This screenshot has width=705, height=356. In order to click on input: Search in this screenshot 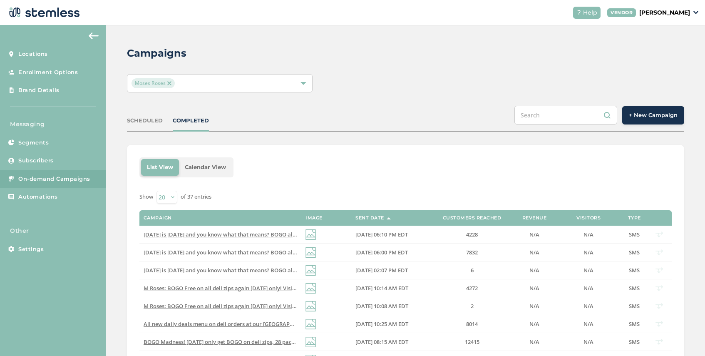, I will do `click(566, 115)`.